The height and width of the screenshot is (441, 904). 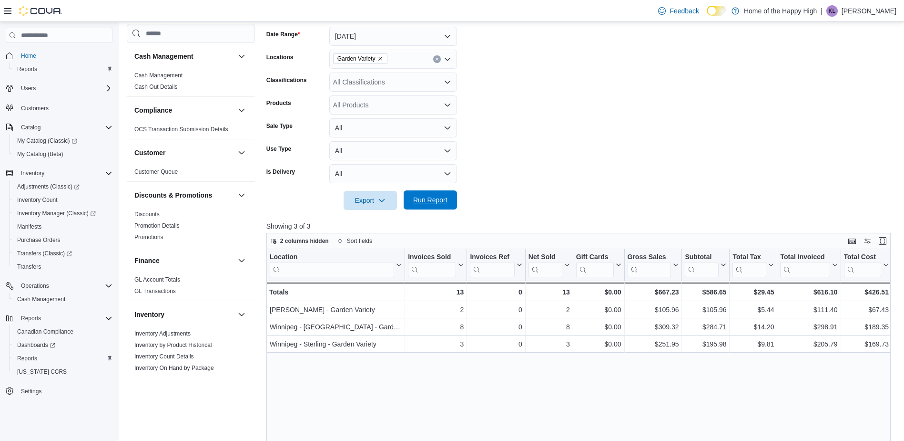 I want to click on div: $284.71, so click(x=706, y=327).